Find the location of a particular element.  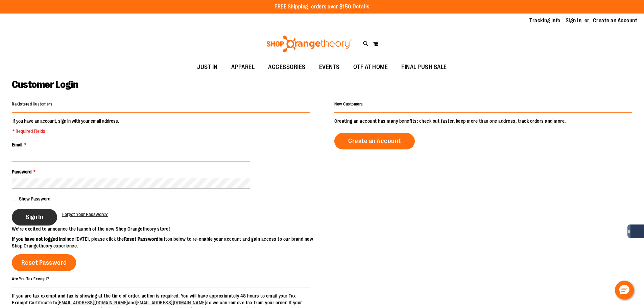

strong: Registered Customers is located at coordinates (32, 104).